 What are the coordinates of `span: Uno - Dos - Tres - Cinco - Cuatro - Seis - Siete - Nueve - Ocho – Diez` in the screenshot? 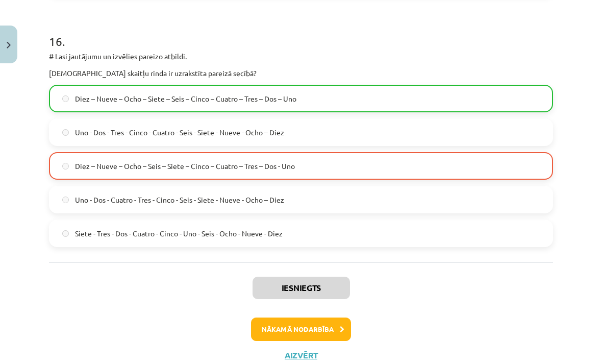 It's located at (180, 132).